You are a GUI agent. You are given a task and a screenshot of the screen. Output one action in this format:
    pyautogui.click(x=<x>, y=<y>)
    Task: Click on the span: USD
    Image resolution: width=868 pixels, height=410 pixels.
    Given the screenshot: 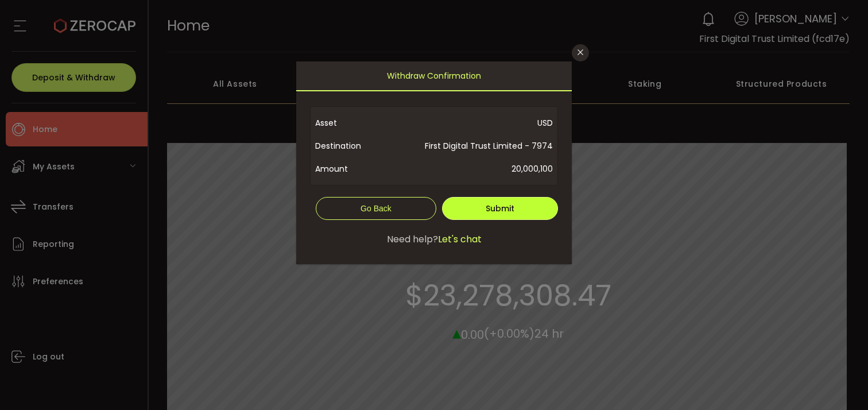 What is the action you would take?
    pyautogui.click(x=470, y=123)
    